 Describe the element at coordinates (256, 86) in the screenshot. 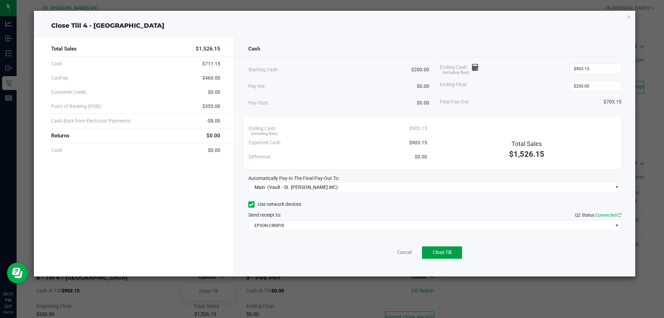

I see `span: Pay-Ins` at that location.